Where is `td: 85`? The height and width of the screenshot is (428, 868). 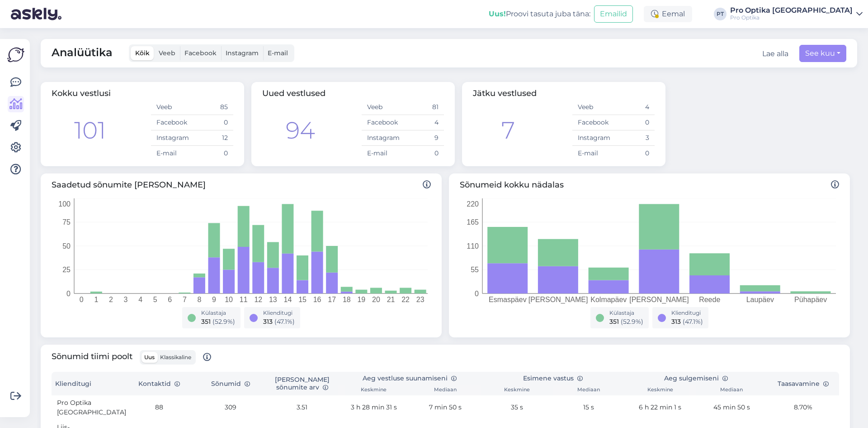 td: 85 is located at coordinates (213, 107).